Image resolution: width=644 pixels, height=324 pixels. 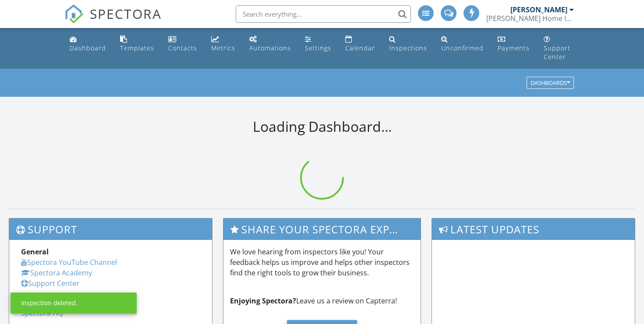 What do you see at coordinates (110, 229) in the screenshot?
I see `h3: Support` at bounding box center [110, 229].